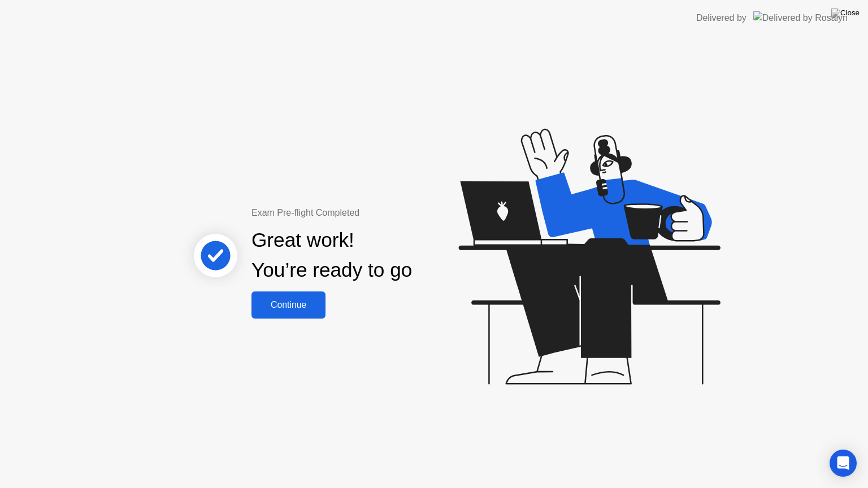  What do you see at coordinates (288, 305) in the screenshot?
I see `button: Continue` at bounding box center [288, 305].